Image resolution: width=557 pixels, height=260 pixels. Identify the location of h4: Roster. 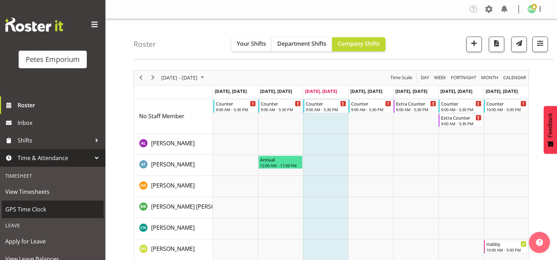
(145, 44).